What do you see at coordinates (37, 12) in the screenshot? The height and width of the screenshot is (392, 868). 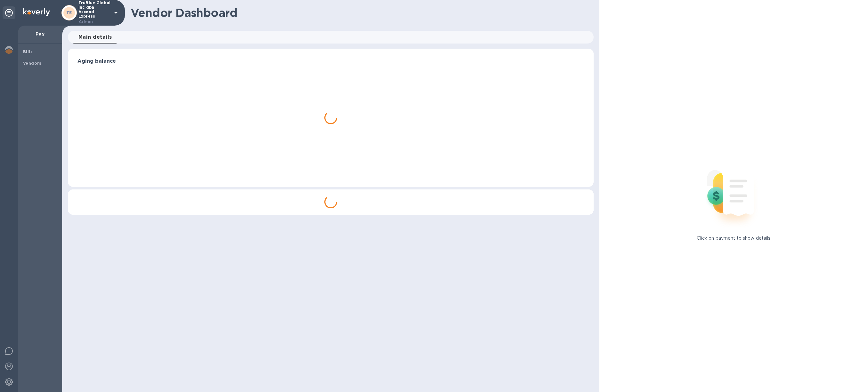 I see `img: Logo` at bounding box center [37, 12].